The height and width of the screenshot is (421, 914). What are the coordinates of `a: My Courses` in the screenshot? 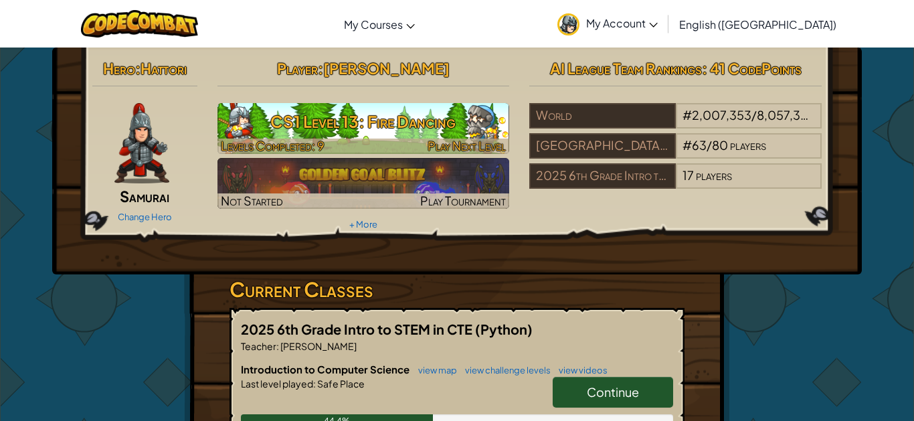 It's located at (379, 24).